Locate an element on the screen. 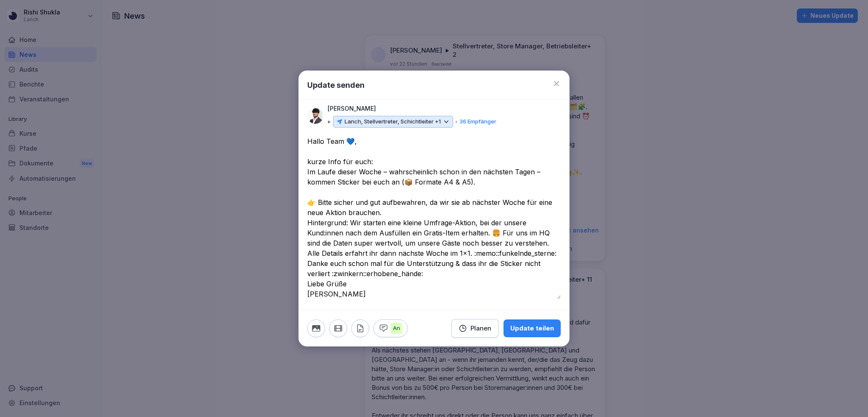 This screenshot has height=417, width=868. div: Planen is located at coordinates (475, 328).